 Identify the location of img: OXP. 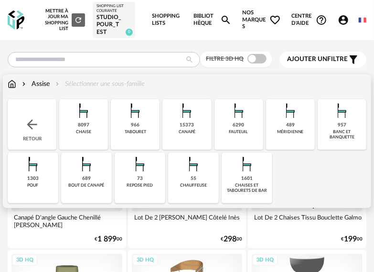
(16, 20).